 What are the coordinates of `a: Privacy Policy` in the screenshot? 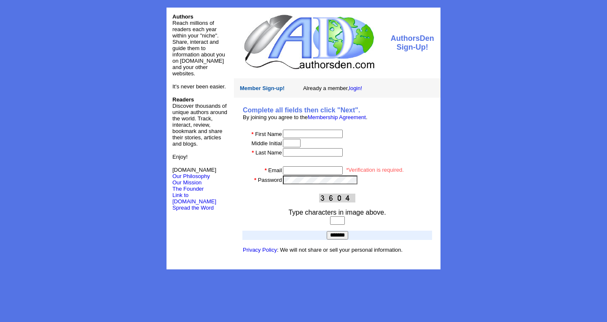 It's located at (259, 250).